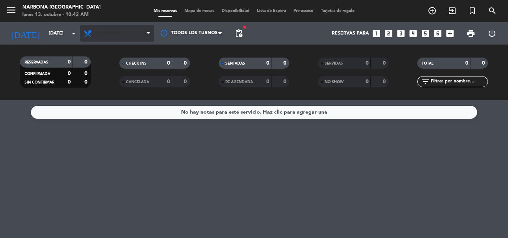 This screenshot has height=238, width=508. Describe the element at coordinates (36, 62) in the screenshot. I see `span: RESERVADAS` at that location.